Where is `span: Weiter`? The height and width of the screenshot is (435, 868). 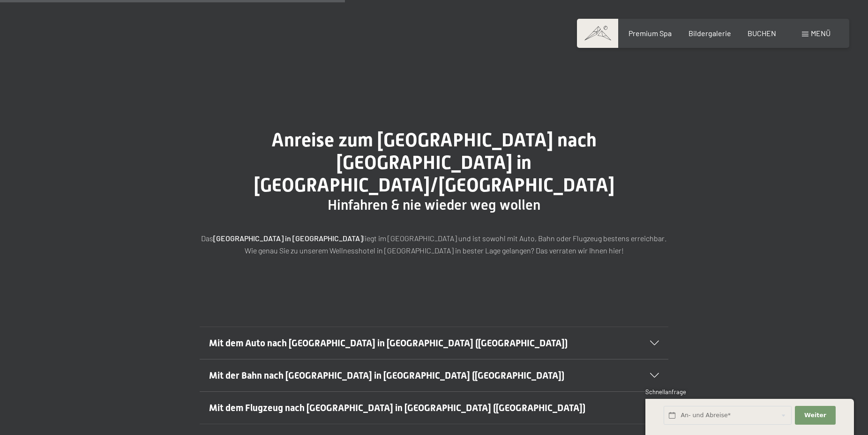
span: Weiter is located at coordinates (815, 415).